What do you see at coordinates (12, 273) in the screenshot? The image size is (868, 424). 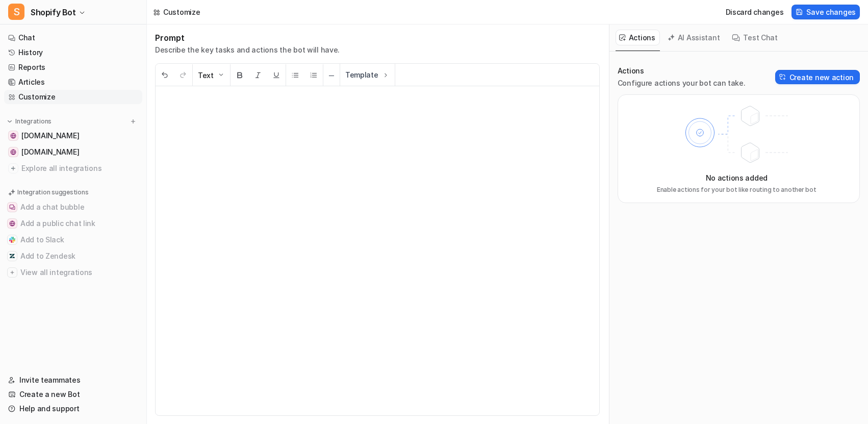 I see `img: View all integrations` at bounding box center [12, 273].